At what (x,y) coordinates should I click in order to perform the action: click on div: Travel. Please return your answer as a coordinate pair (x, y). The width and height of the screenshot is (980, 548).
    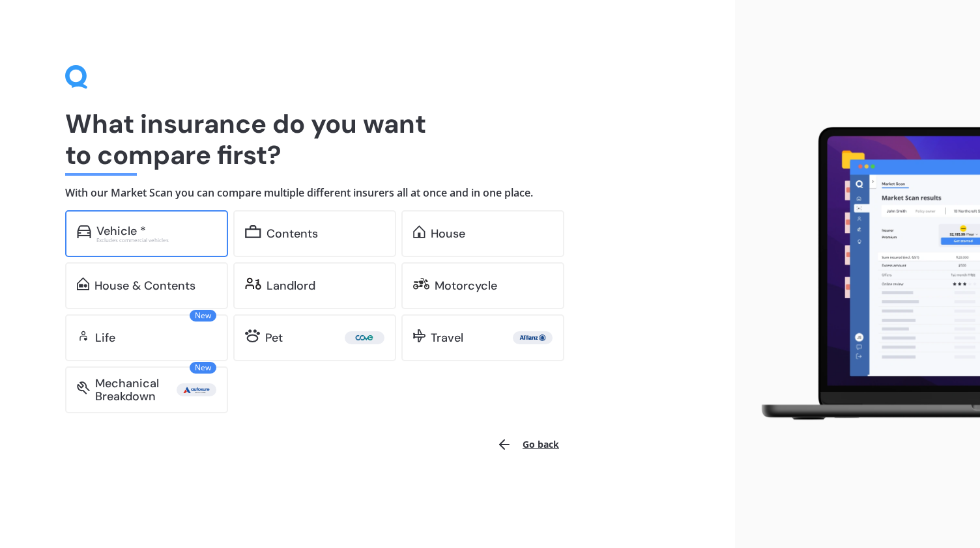
    Looking at the image, I should click on (447, 338).